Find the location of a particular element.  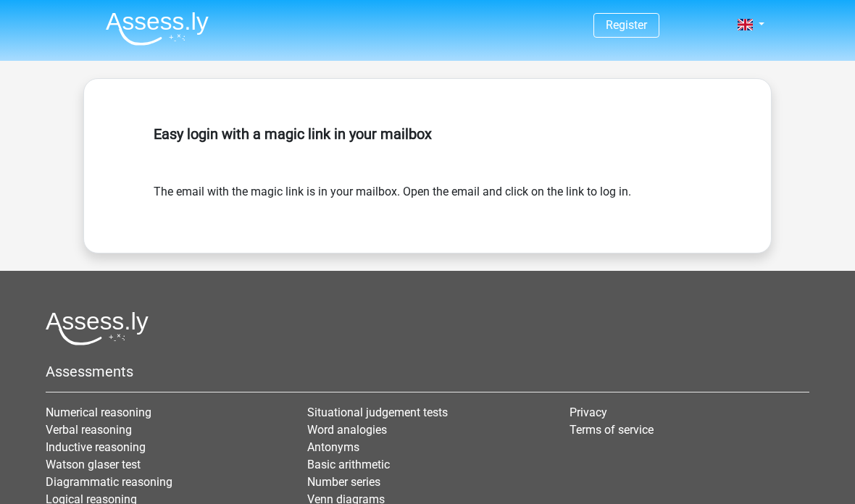

a: Inductive reasoning is located at coordinates (96, 447).